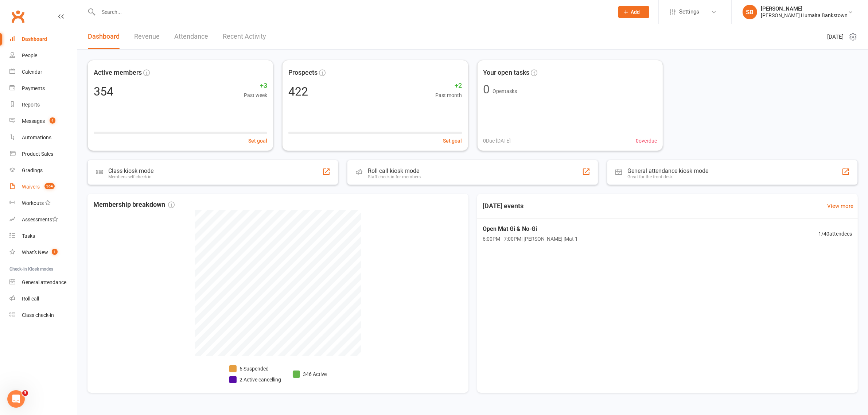 The width and height of the screenshot is (868, 415). What do you see at coordinates (30, 299) in the screenshot?
I see `div: Roll call` at bounding box center [30, 299].